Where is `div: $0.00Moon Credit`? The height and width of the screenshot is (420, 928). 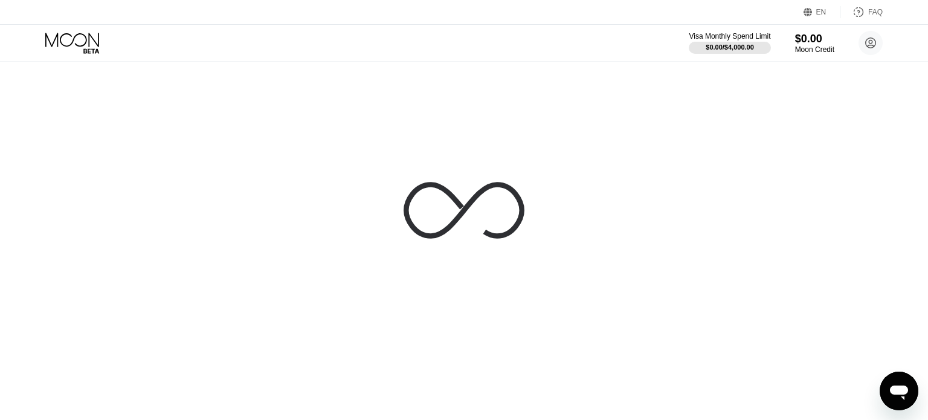 div: $0.00Moon Credit is located at coordinates (814, 43).